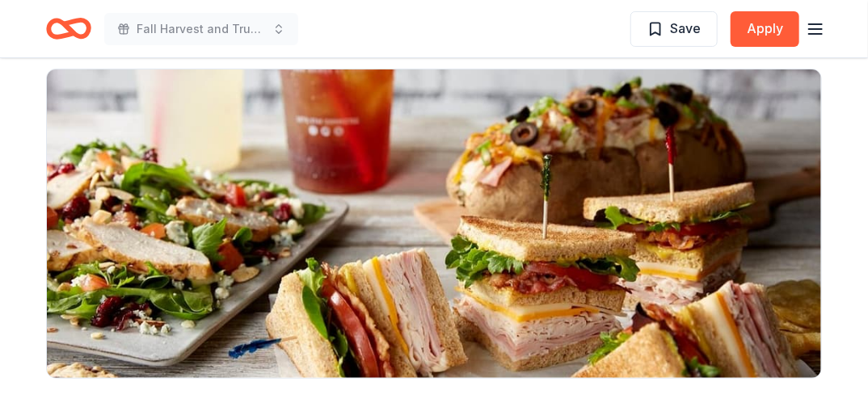  I want to click on img: Image for McAlister's Deli, so click(434, 224).